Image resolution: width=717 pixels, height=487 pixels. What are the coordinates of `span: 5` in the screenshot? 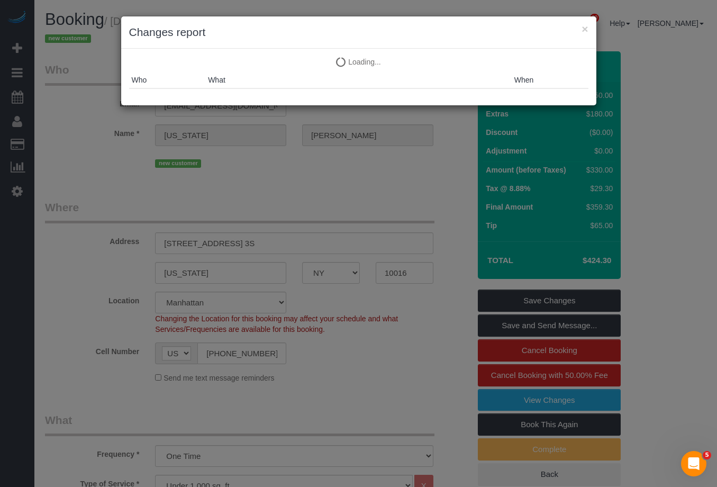 It's located at (707, 455).